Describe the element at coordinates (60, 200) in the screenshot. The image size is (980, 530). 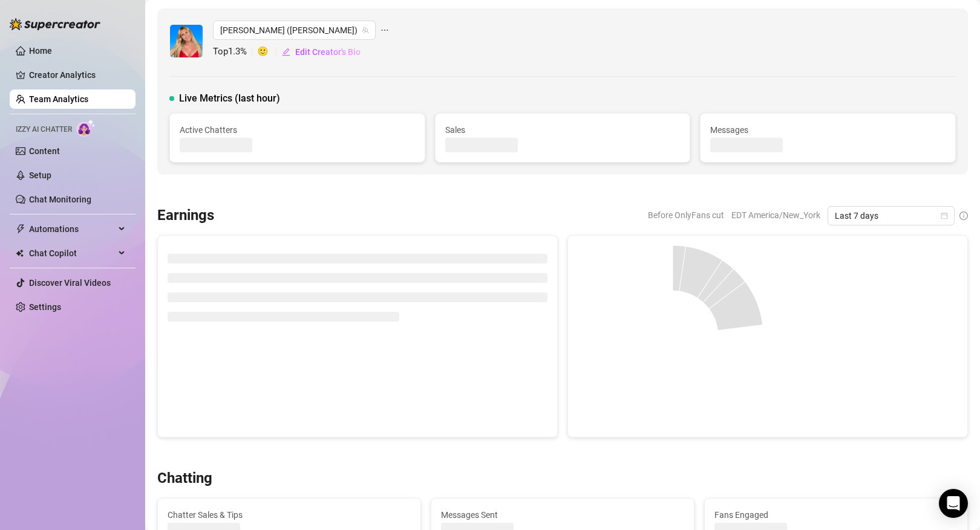
I see `a: Chat Monitoring` at that location.